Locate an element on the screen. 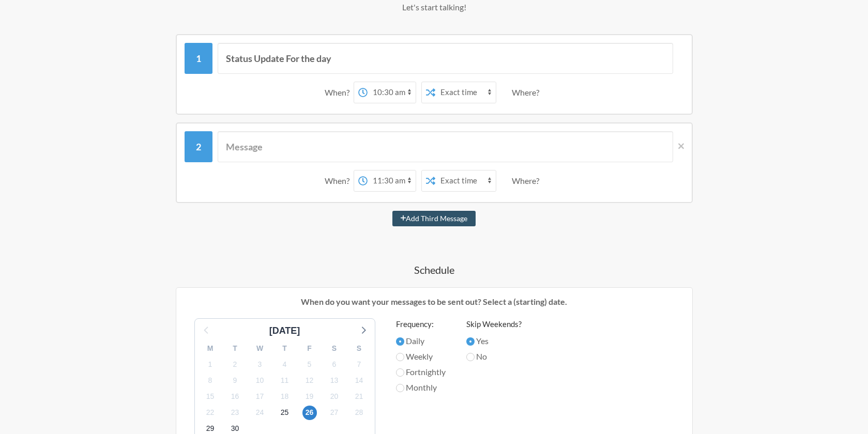 Image resolution: width=868 pixels, height=434 pixels. input: Weekly is located at coordinates (400, 357).